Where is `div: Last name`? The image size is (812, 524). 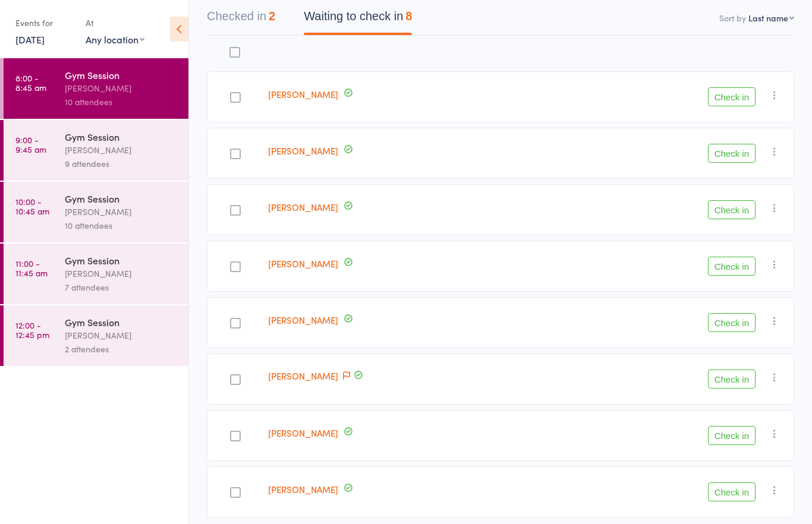 div: Last name is located at coordinates (768, 18).